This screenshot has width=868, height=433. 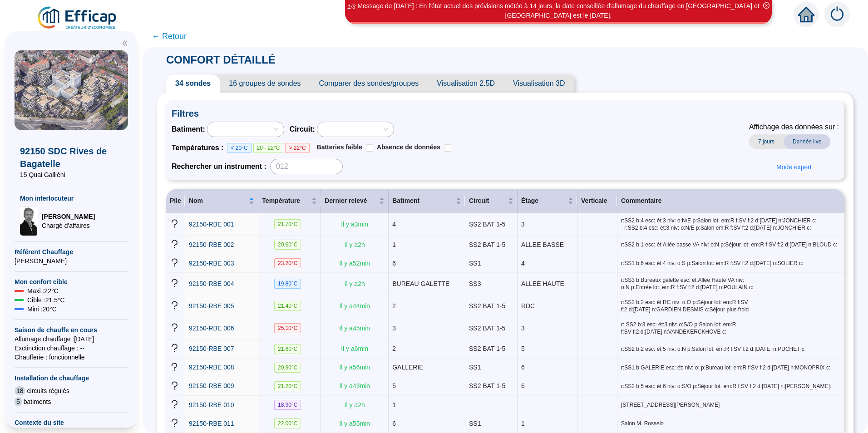 I want to click on span: Exctinction chauffage : --, so click(x=71, y=348).